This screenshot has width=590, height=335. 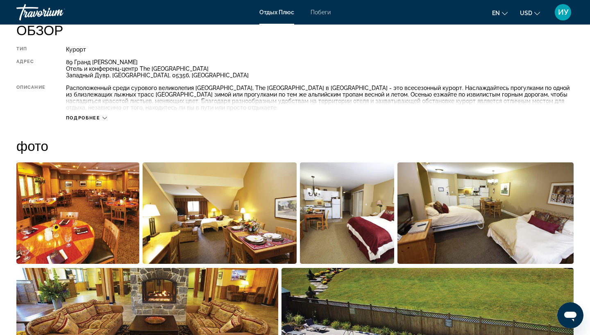 I want to click on button: подробнее, so click(x=86, y=118).